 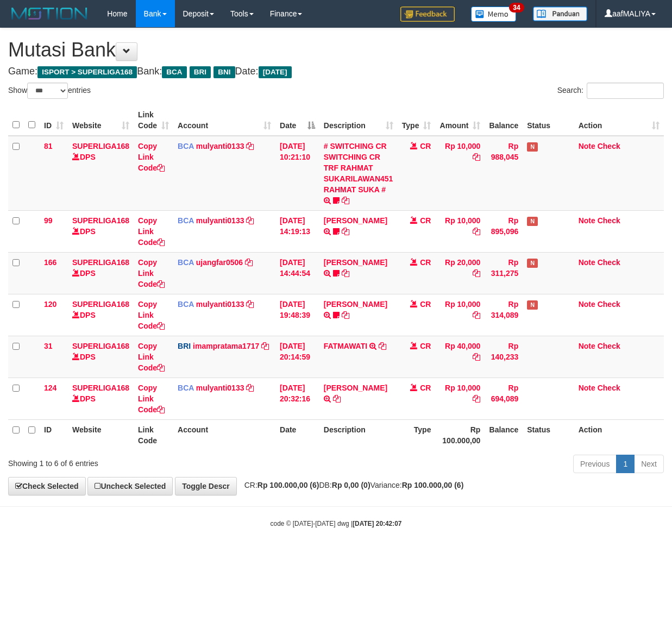 I want to click on span: 81, so click(x=48, y=146).